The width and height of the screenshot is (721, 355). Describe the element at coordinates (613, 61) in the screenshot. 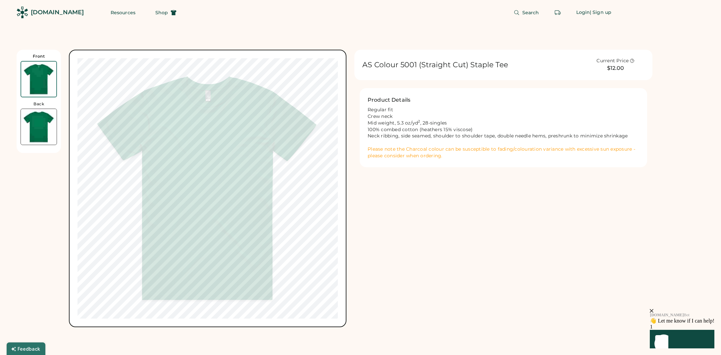

I see `div: Current Price` at that location.